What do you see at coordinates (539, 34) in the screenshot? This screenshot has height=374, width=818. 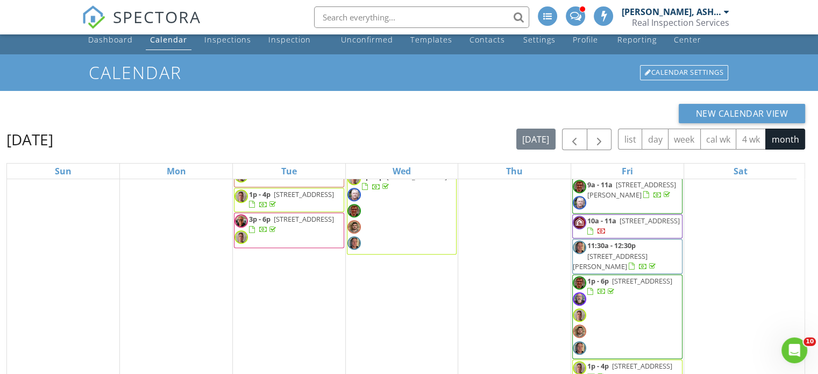 I see `a: Settings` at bounding box center [539, 34].